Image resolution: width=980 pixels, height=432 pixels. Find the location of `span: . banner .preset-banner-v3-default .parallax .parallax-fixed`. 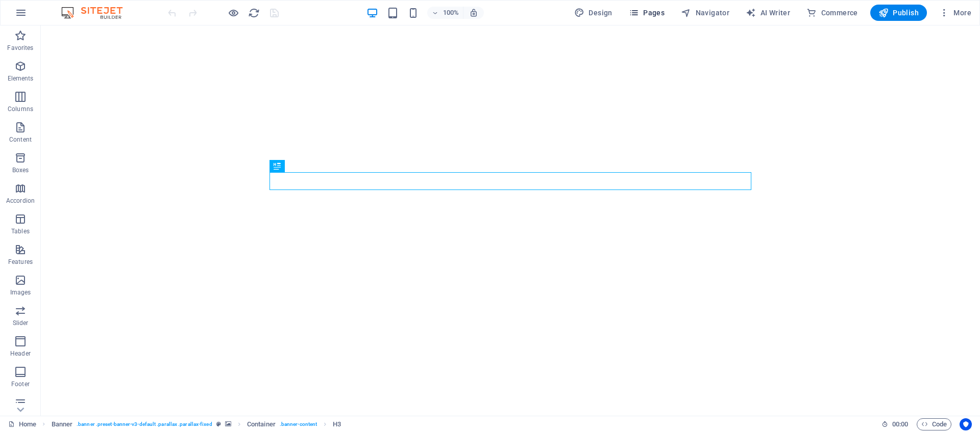

span: . banner .preset-banner-v3-default .parallax .parallax-fixed is located at coordinates (144, 425).